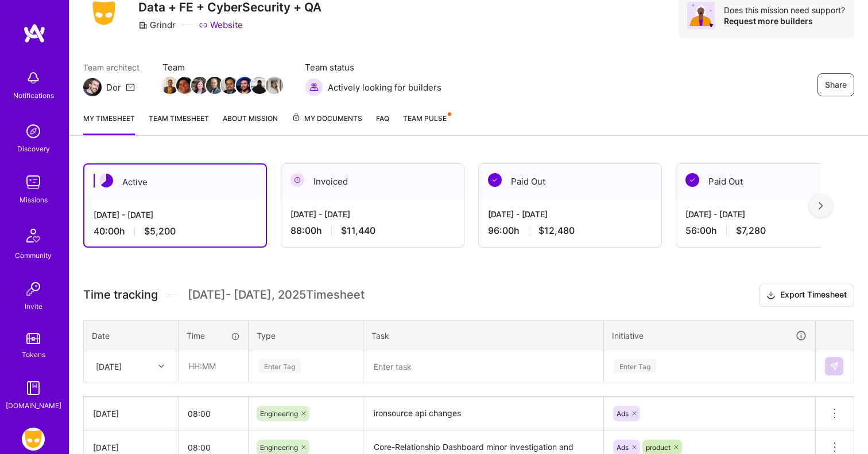  Describe the element at coordinates (34, 289) in the screenshot. I see `img: Invite` at that location.